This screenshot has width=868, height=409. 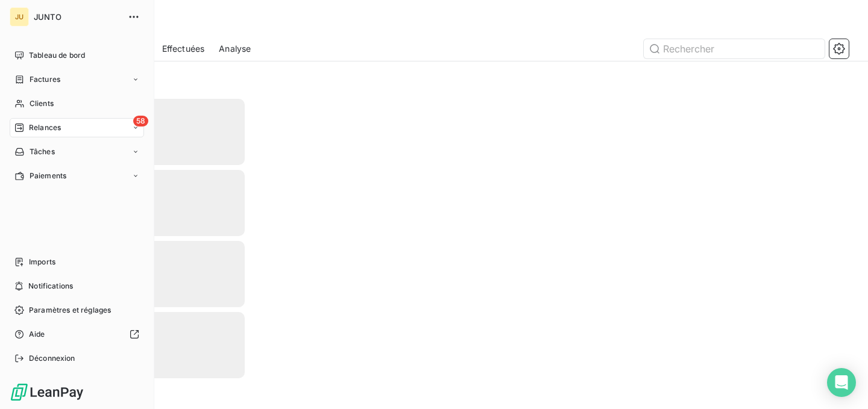 What do you see at coordinates (37, 334) in the screenshot?
I see `span: Aide` at bounding box center [37, 334].